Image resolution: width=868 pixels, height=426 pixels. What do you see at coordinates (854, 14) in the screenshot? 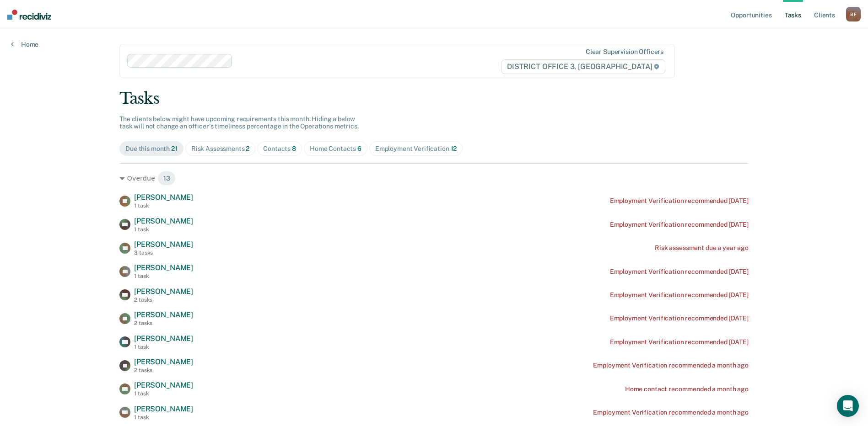
I see `button: BF` at bounding box center [854, 14].